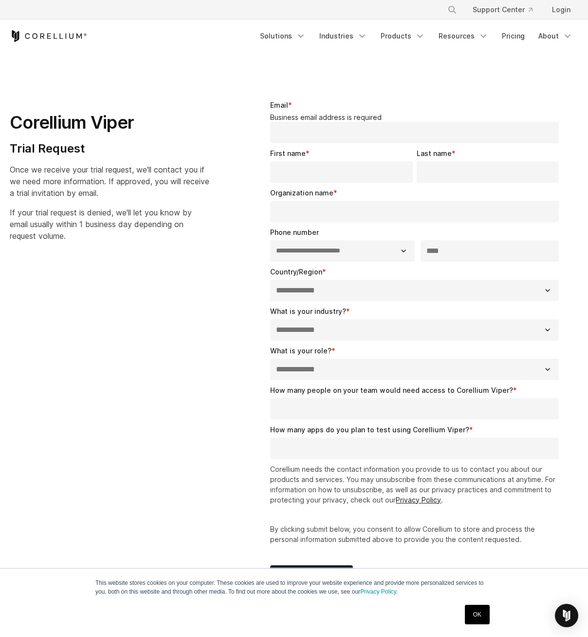  I want to click on a: Support Center, so click(503, 10).